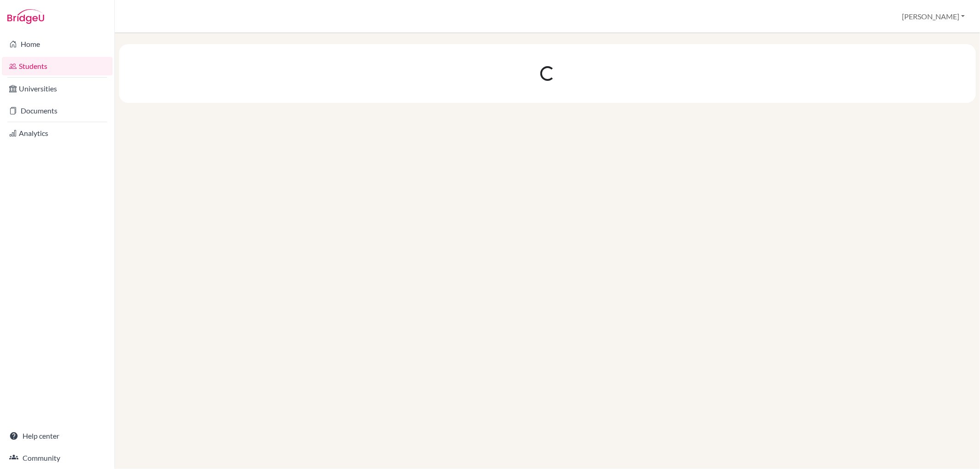 This screenshot has height=469, width=980. I want to click on a: Help center, so click(57, 436).